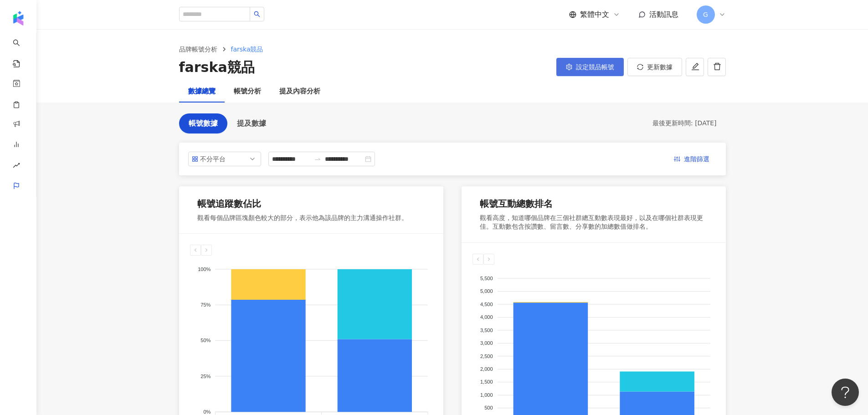 The image size is (868, 415). What do you see at coordinates (569, 67) in the screenshot?
I see `span: setting` at bounding box center [569, 67].